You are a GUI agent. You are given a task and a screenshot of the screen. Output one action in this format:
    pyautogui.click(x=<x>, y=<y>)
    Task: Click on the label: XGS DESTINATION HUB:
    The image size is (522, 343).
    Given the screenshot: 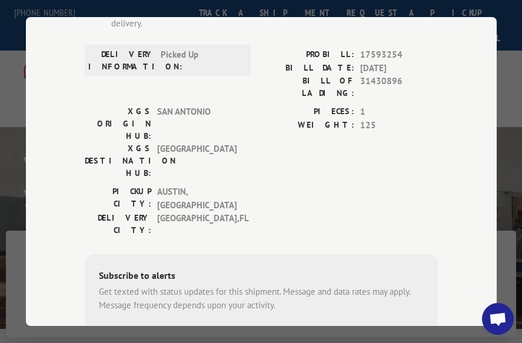 What is the action you would take?
    pyautogui.click(x=118, y=161)
    